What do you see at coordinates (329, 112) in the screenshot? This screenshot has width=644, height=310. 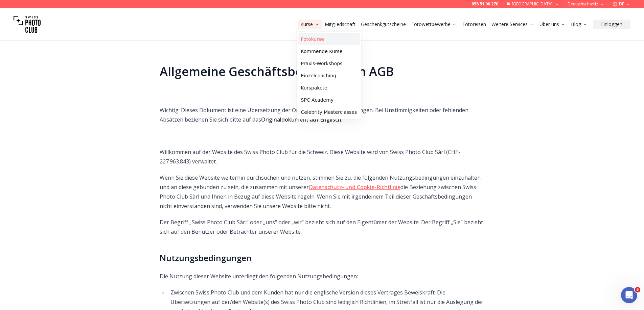 I see `a: Celebrity Masterclasses` at bounding box center [329, 112].